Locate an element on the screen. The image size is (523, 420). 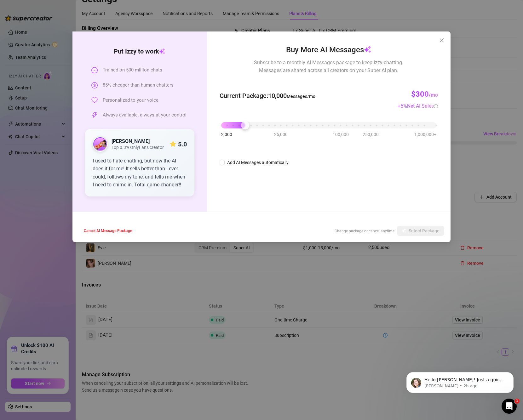
strong: Put Izzy to work is located at coordinates (139, 51).